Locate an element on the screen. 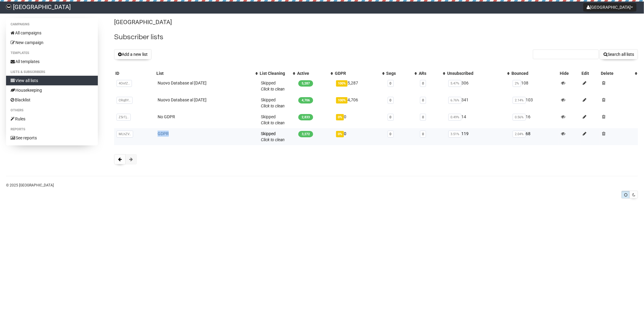  div: Hide is located at coordinates (570, 74).